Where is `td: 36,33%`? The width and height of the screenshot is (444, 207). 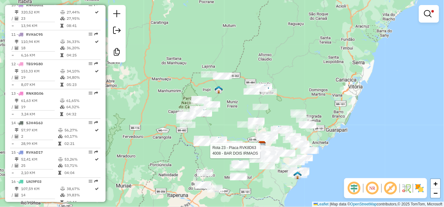 td: 36,33% is located at coordinates (80, 42).